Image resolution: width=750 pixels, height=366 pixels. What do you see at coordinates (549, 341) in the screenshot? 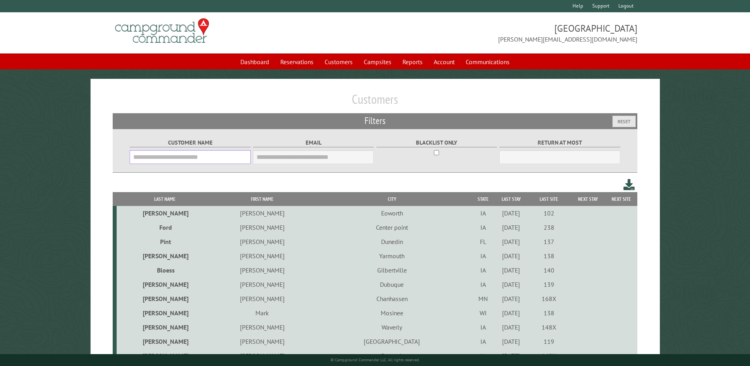
I see `td: 119` at bounding box center [549, 341].